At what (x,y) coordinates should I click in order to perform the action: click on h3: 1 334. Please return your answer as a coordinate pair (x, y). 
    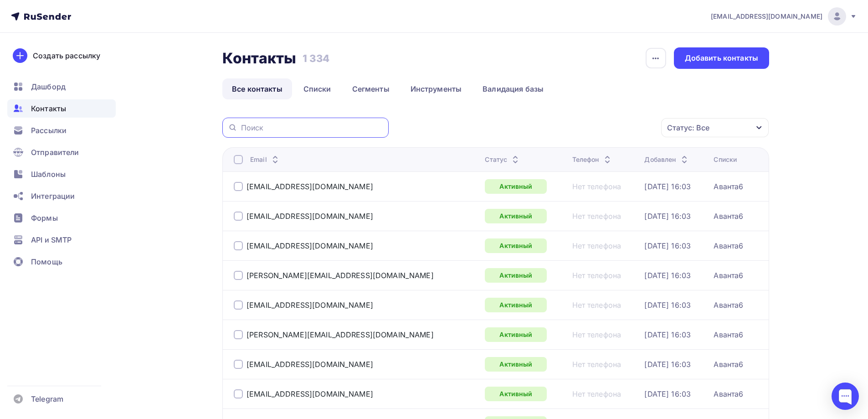
    Looking at the image, I should click on (316, 58).